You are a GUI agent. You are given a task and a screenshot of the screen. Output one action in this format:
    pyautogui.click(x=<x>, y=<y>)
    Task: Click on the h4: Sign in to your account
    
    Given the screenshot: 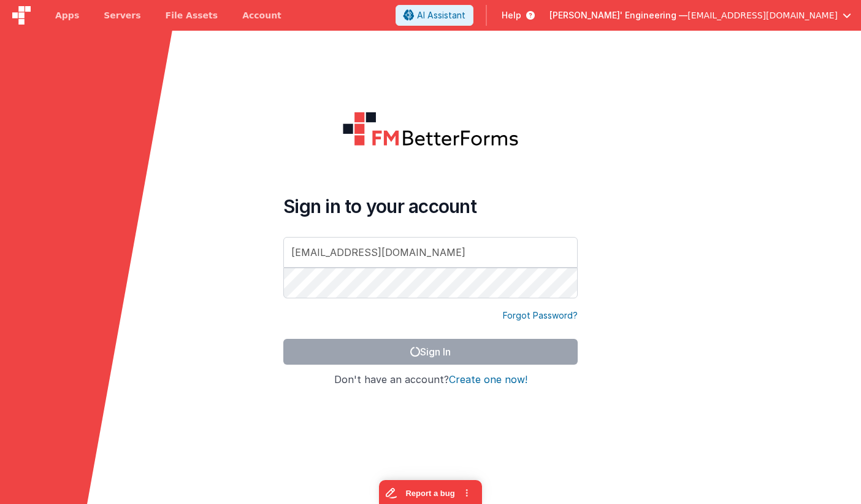 What is the action you would take?
    pyautogui.click(x=430, y=206)
    